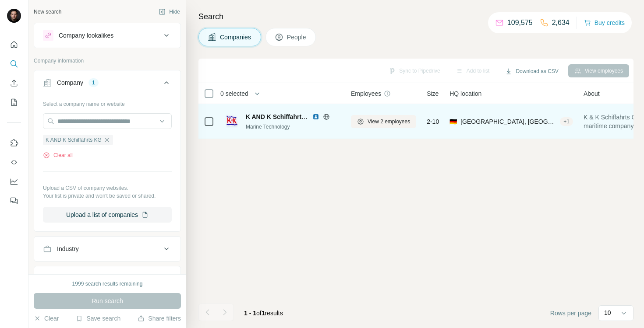 This screenshot has height=328, width=644. Describe the element at coordinates (14, 201) in the screenshot. I see `button: Feedback` at that location.